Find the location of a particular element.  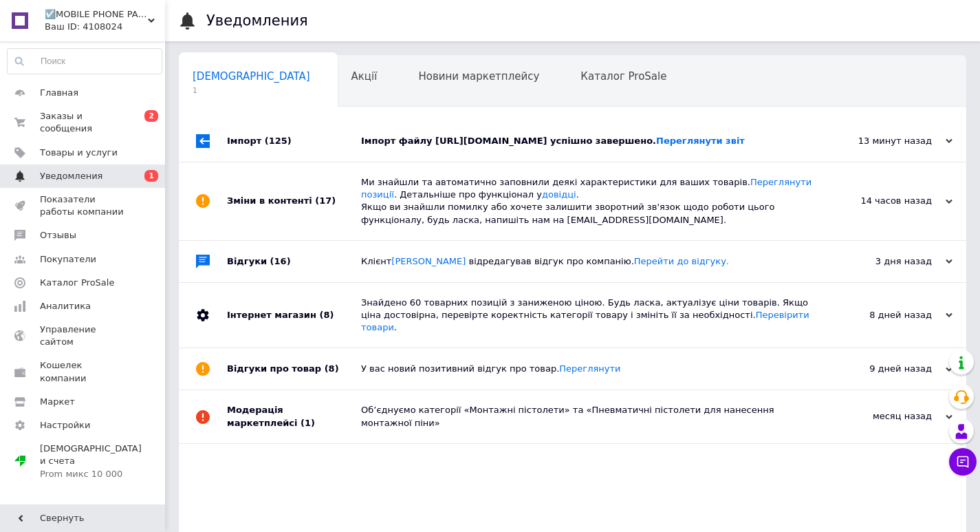

div: Знайдено 60 товарних позицій з заниженою ціною. Будь ласка, актуалізує ціни товарів. Якщо ціна до... is located at coordinates (588, 315).